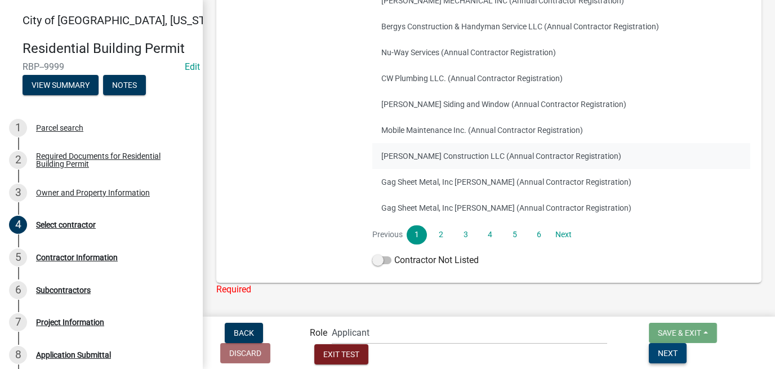 Image resolution: width=775 pixels, height=369 pixels. Describe the element at coordinates (561, 130) in the screenshot. I see `button: Mobile Maintenance Inc. (Annual Contractor Registration)` at that location.